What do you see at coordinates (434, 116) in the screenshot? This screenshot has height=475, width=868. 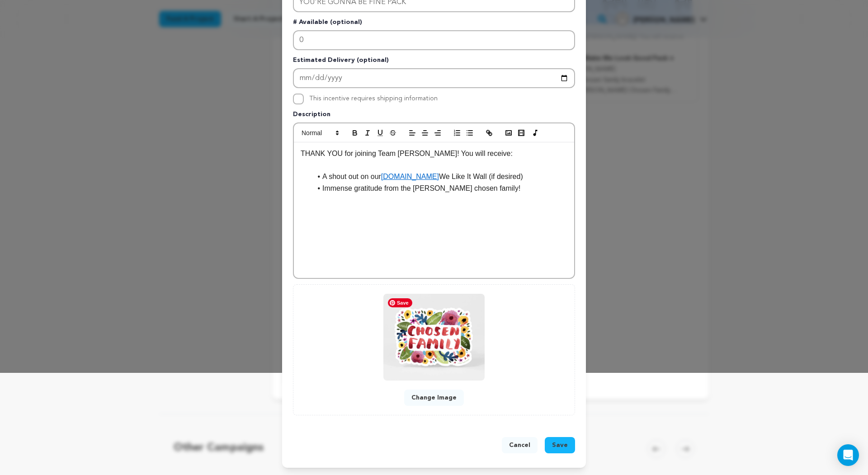 I see `p: Description` at bounding box center [434, 116].